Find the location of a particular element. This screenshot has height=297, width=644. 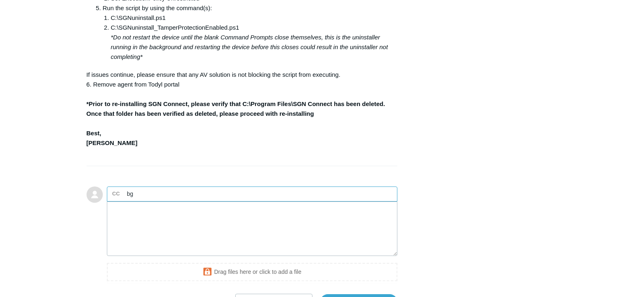

li: Run the script by using the command(s): is located at coordinates (246, 33).